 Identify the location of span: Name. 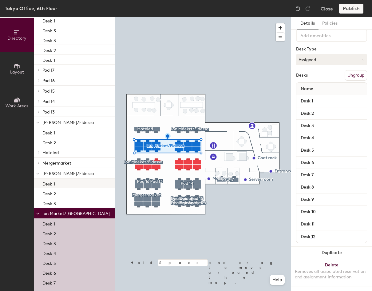
(307, 89).